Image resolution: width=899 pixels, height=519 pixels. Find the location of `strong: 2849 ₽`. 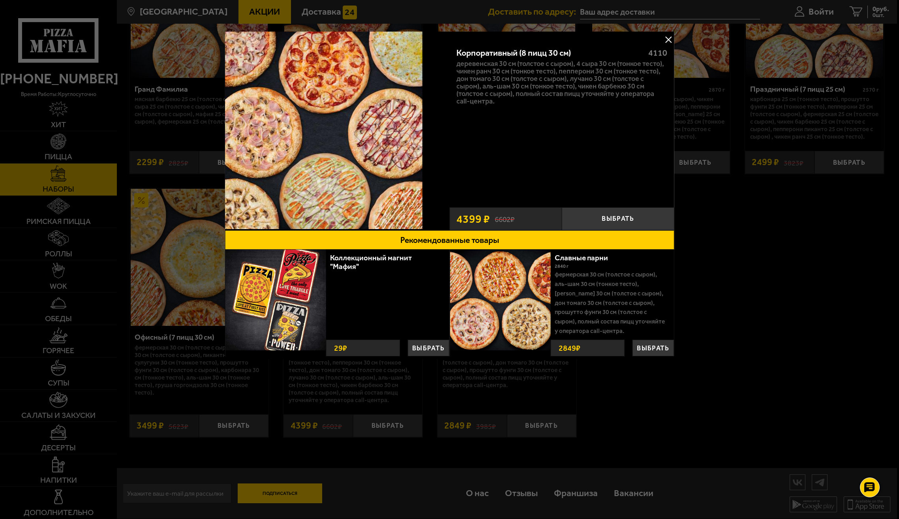

strong: 2849 ₽ is located at coordinates (569, 348).